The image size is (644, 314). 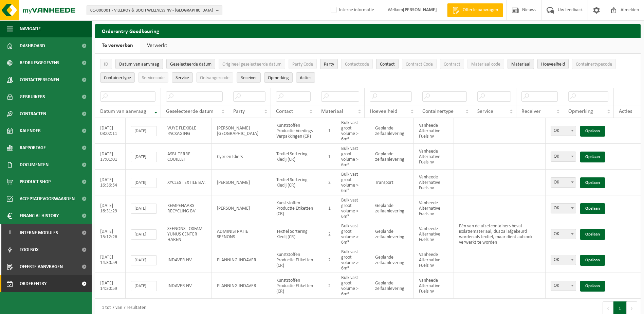 What do you see at coordinates (298, 130) in the screenshot?
I see `td: Kunststoffen Productie Voedings Verpakkingen (CR)` at bounding box center [298, 130].